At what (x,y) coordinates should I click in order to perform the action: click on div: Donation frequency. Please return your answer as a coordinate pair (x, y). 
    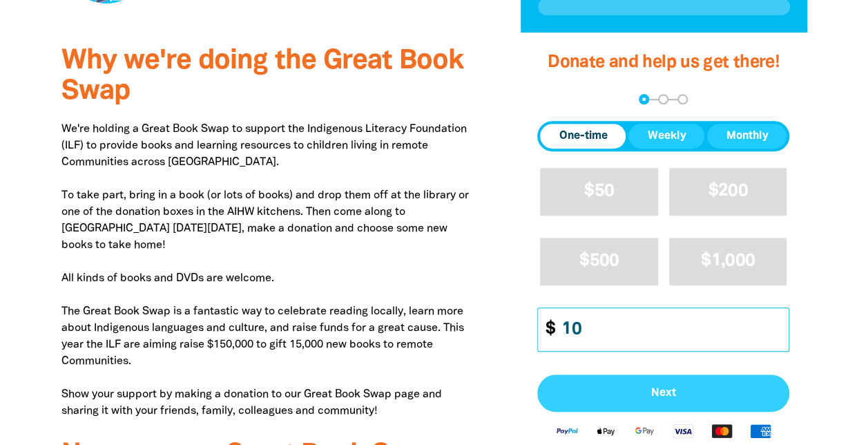
    Looking at the image, I should click on (663, 136).